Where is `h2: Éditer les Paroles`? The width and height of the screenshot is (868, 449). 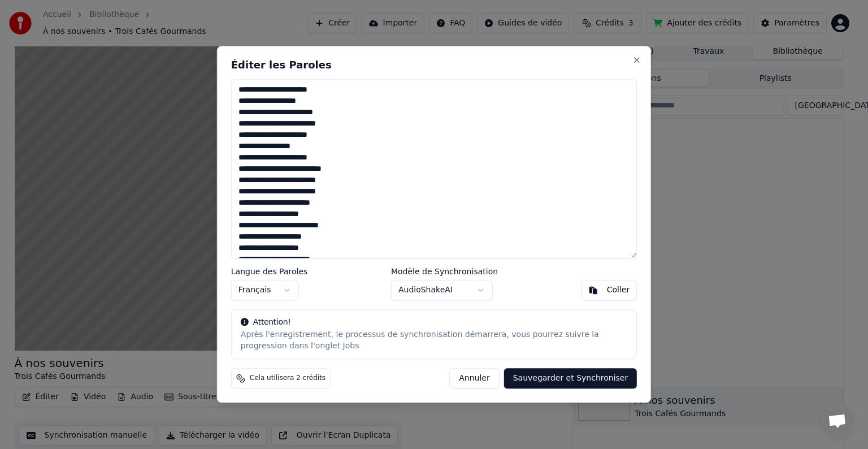 h2: Éditer les Paroles is located at coordinates (434, 65).